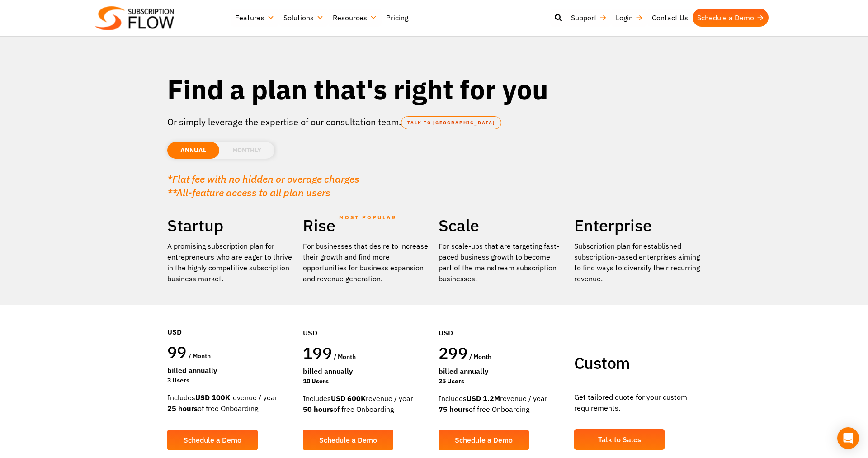 The width and height of the screenshot is (868, 458). I want to click on div: 10 Users, so click(366, 381).